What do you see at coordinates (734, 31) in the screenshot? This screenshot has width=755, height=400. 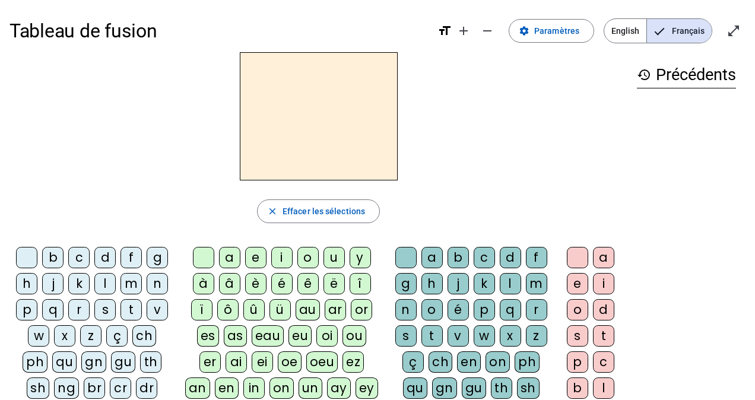 I see `mat-icon: open_in_full` at bounding box center [734, 31].